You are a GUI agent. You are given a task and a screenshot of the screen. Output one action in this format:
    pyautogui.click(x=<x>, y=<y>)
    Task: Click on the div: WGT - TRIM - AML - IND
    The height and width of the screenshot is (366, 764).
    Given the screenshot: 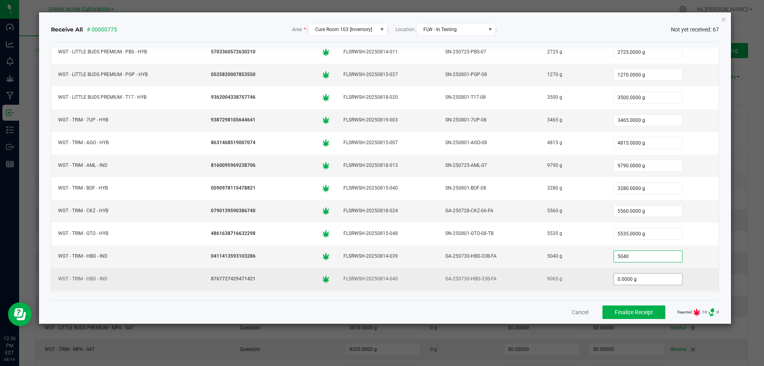 What is the action you would take?
    pyautogui.click(x=128, y=165)
    